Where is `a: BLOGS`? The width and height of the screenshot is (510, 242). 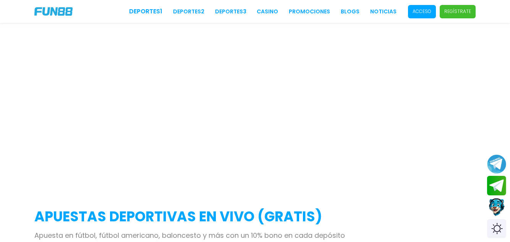
a: BLOGS is located at coordinates (350, 11).